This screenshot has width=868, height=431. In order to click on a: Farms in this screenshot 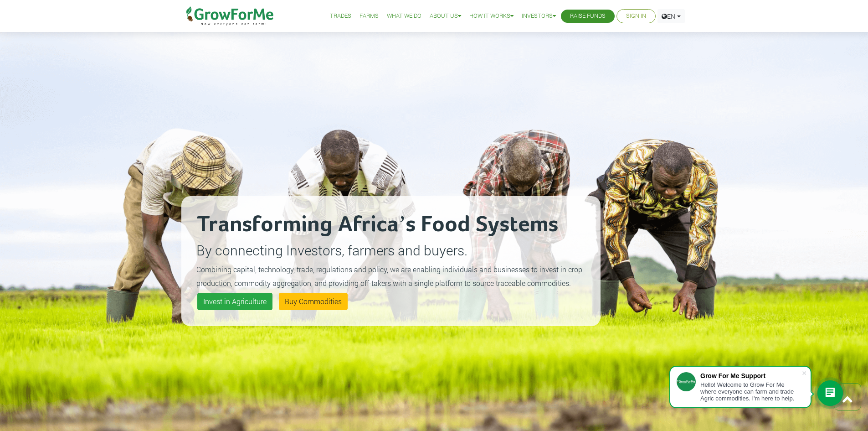, I will do `click(369, 16)`.